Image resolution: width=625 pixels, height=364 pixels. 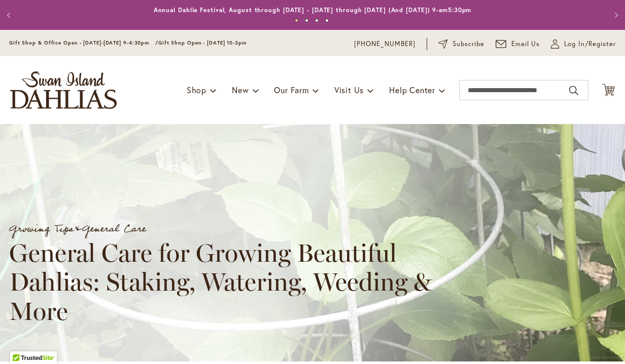 I want to click on span: New, so click(x=240, y=90).